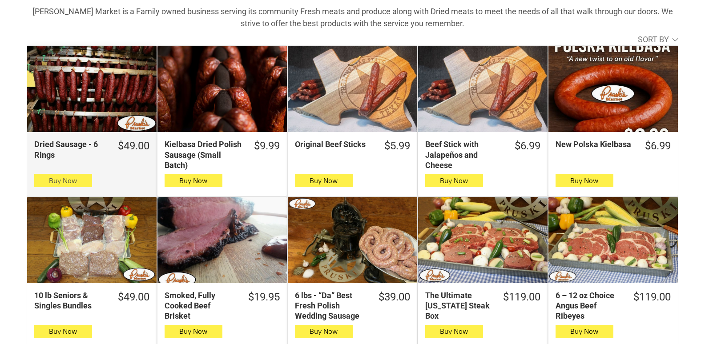 This screenshot has width=705, height=344. I want to click on div: $5.99, so click(397, 146).